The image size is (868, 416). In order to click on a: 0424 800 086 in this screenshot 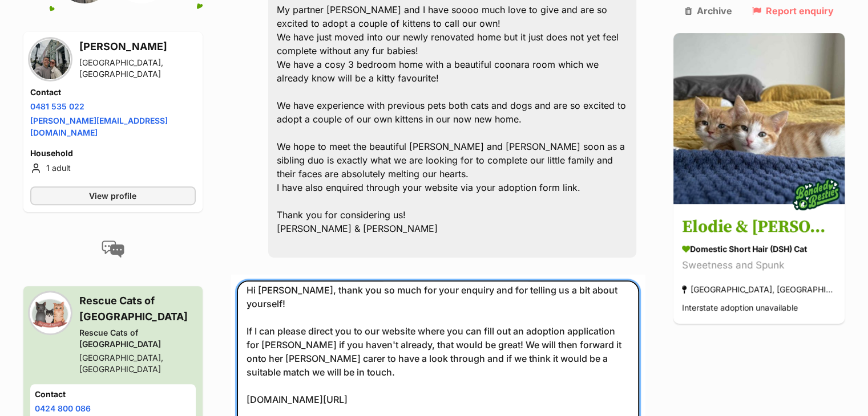, I will do `click(63, 408)`.